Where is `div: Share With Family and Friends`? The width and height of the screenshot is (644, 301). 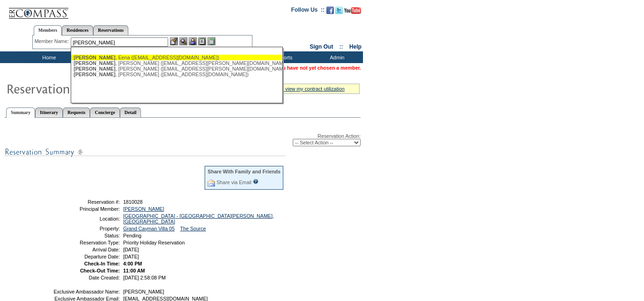
div: Share With Family and Friends is located at coordinates (244, 172).